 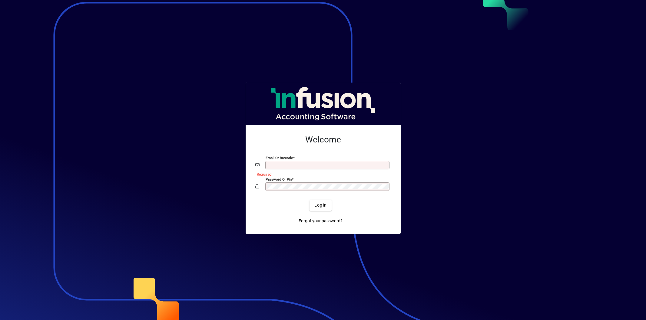 What do you see at coordinates (279, 158) in the screenshot?
I see `mat-label: Email or Barcode` at bounding box center [279, 158].